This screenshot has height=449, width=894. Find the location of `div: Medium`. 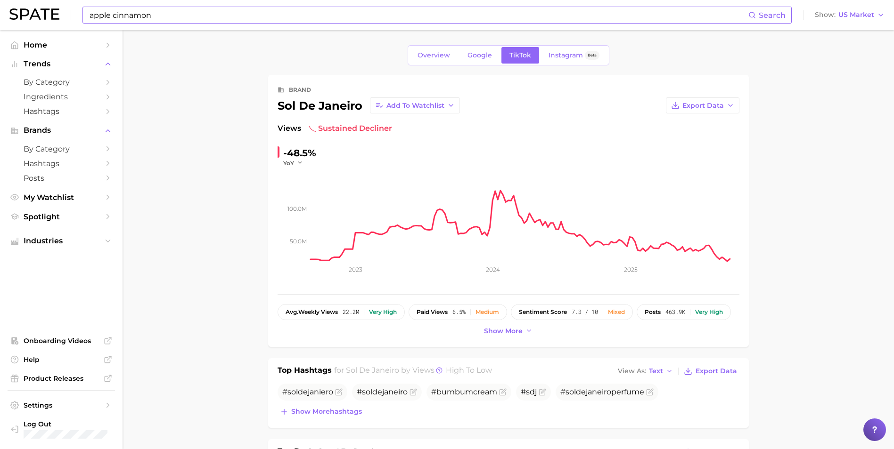

div: Medium is located at coordinates (487, 312).